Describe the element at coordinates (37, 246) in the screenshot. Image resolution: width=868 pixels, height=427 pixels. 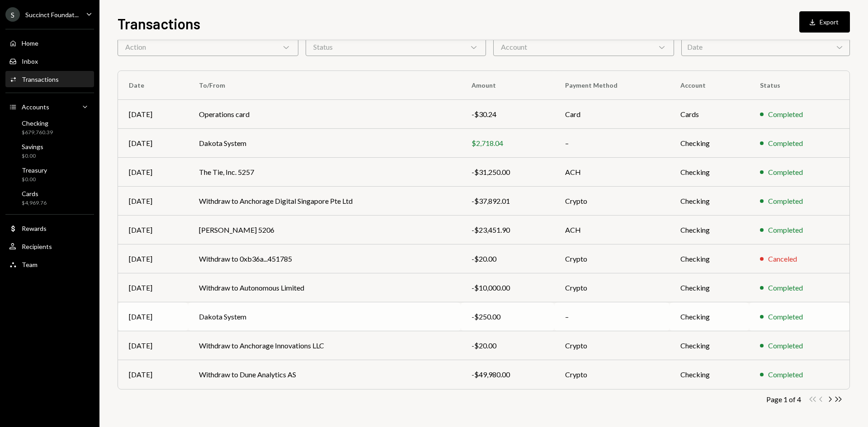
I see `div: Recipients` at that location.